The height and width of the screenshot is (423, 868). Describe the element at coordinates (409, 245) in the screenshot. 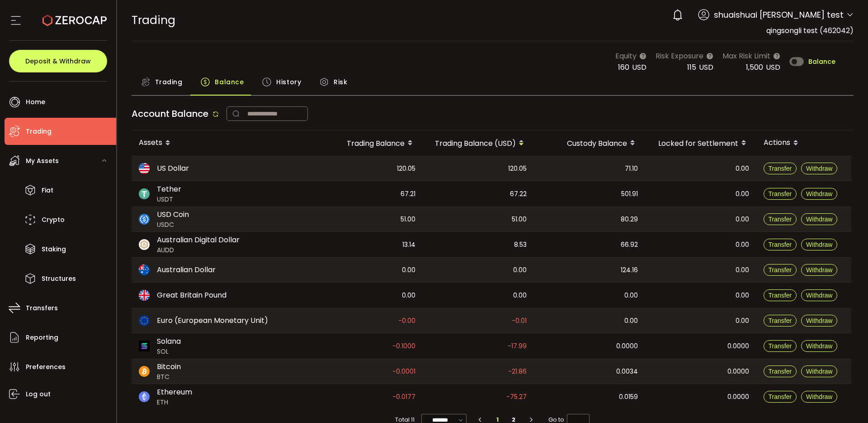

I see `span: 13.14` at that location.